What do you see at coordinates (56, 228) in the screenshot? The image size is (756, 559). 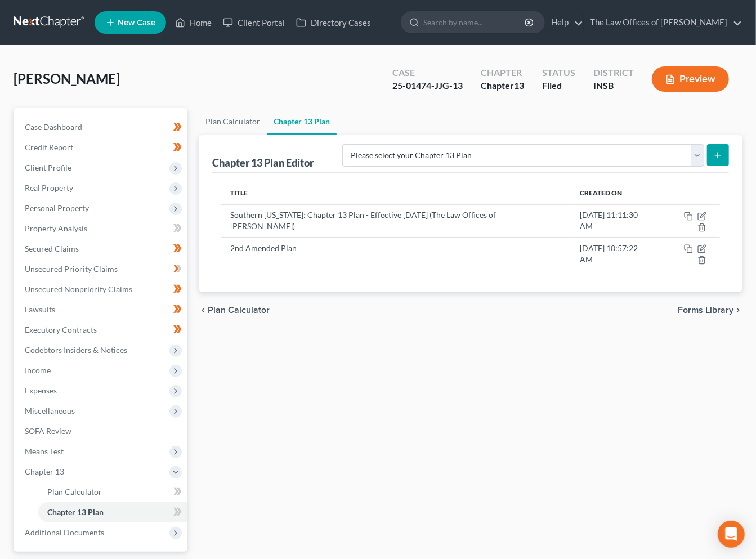 I see `span: Property Analysis` at bounding box center [56, 228].